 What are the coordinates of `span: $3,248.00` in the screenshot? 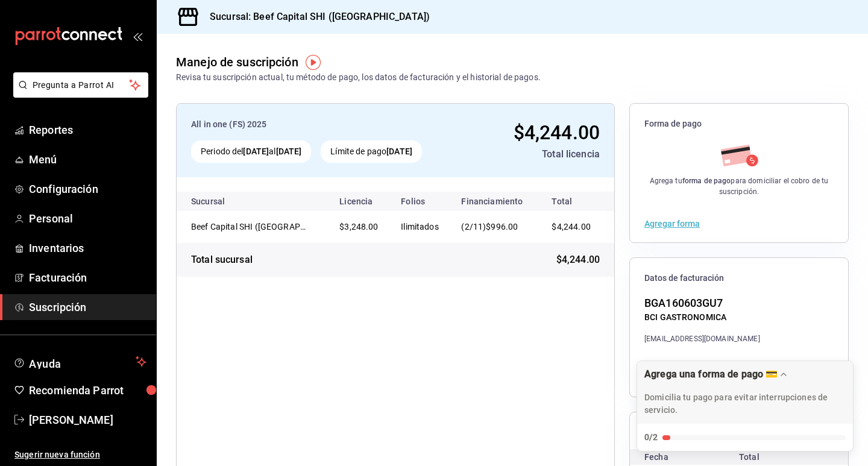 It's located at (358, 227).